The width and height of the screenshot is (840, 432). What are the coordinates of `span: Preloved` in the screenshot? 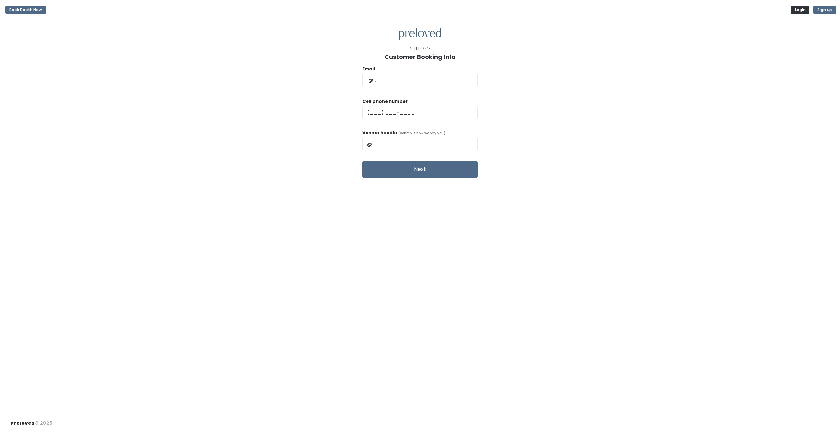 It's located at (23, 423).